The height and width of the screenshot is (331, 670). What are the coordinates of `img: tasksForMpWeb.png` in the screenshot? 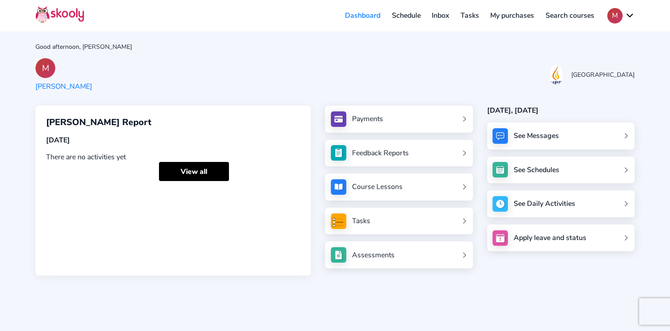 It's located at (339, 221).